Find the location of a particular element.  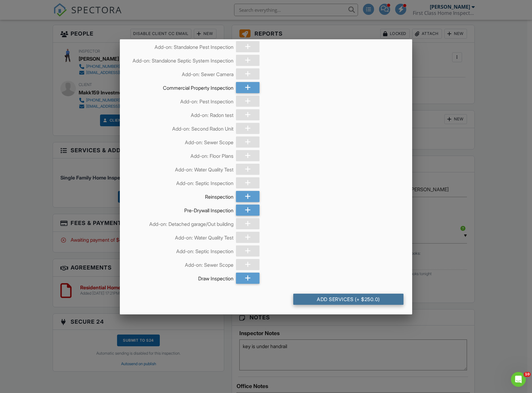

div: Add-on: Standalone Pest Inspection is located at coordinates (181, 46).